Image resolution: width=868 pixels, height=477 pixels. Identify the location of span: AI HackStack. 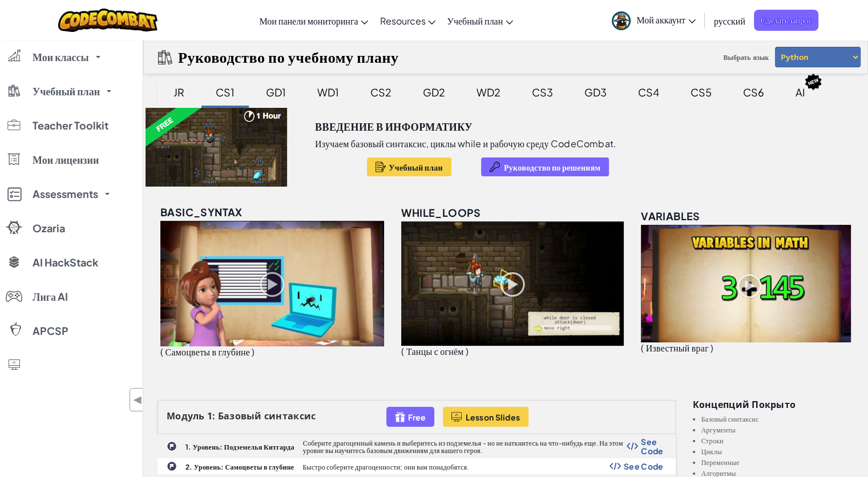
(65, 262).